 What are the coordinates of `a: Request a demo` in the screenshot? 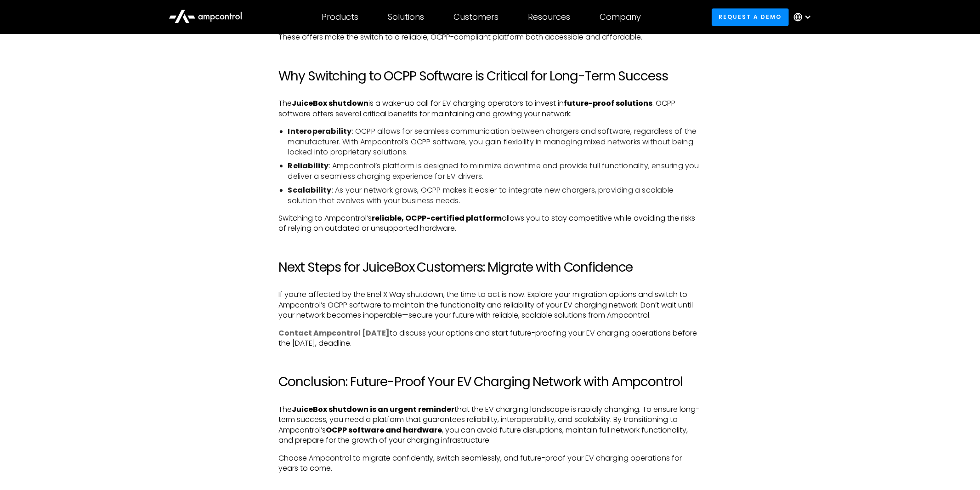 It's located at (750, 17).